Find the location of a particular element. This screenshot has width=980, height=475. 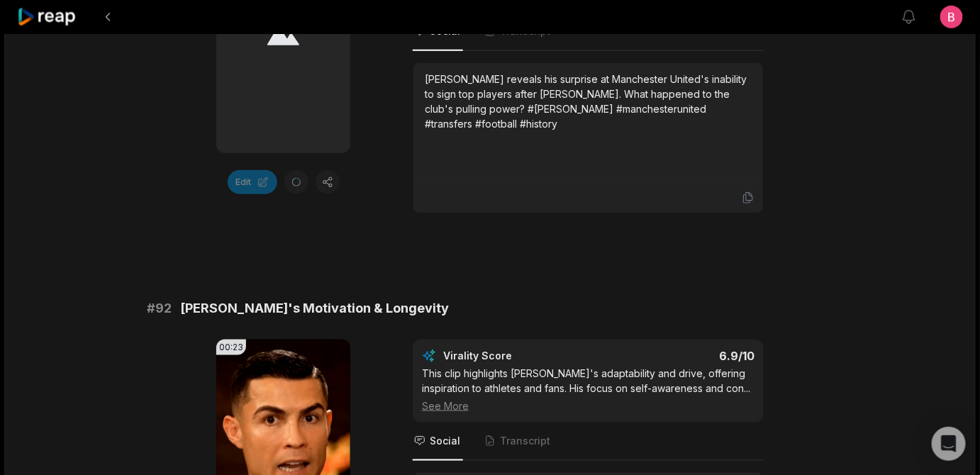

span: # 92 is located at coordinates (159, 308).